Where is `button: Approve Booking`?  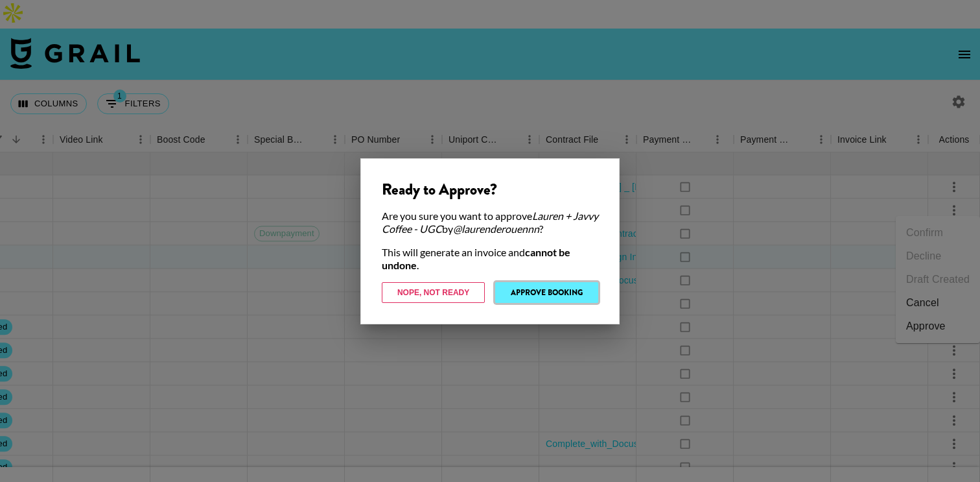
button: Approve Booking is located at coordinates (547, 293).